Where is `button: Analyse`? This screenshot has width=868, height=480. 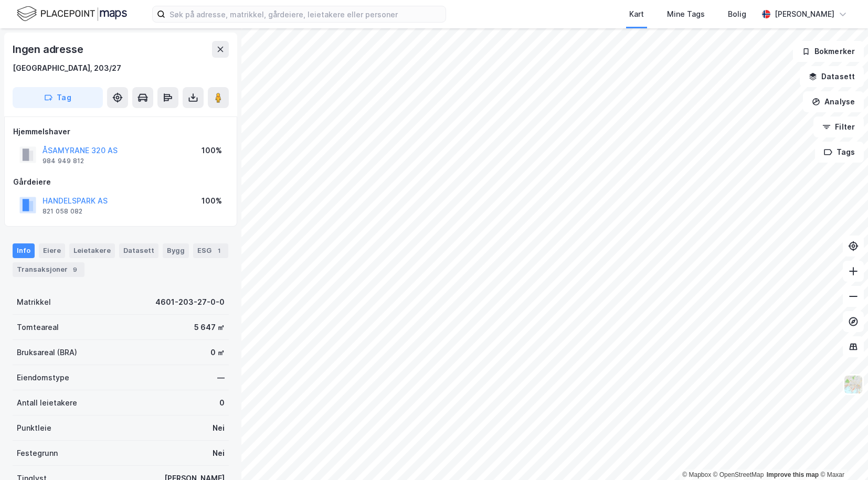
button: Analyse is located at coordinates (834, 102).